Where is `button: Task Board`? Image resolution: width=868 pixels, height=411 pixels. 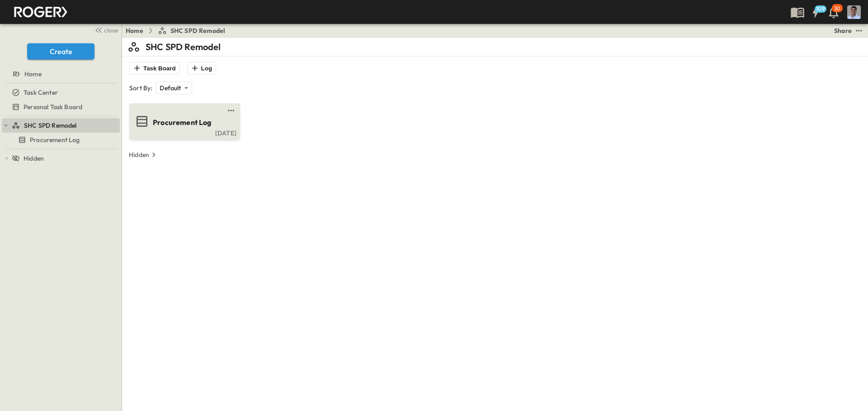 button: Task Board is located at coordinates (155, 68).